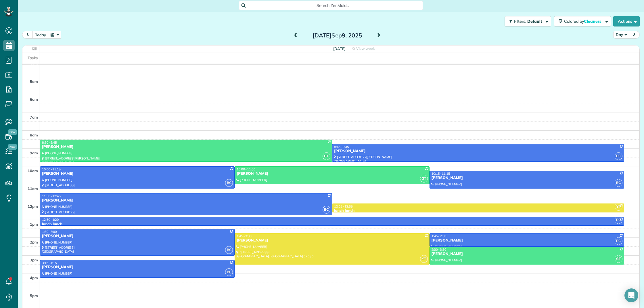  Describe the element at coordinates (34, 242) in the screenshot. I see `span: 2pm` at that location.